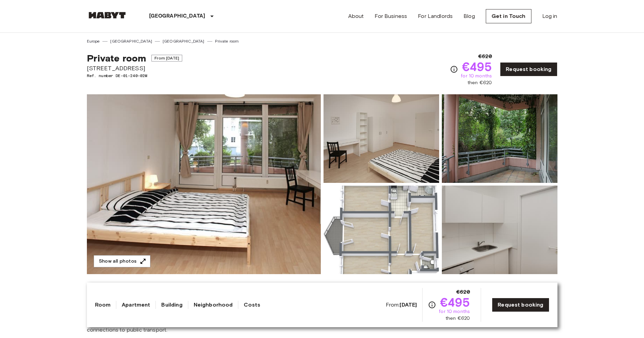  I want to click on span: Ref. number DE-01-240-02M, so click(134, 76).